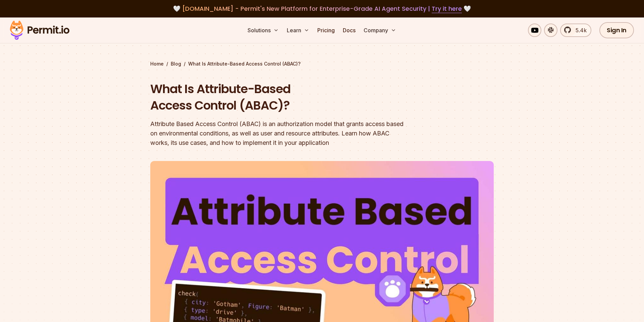  What do you see at coordinates (263, 30) in the screenshot?
I see `button: Solutions` at bounding box center [263, 30].